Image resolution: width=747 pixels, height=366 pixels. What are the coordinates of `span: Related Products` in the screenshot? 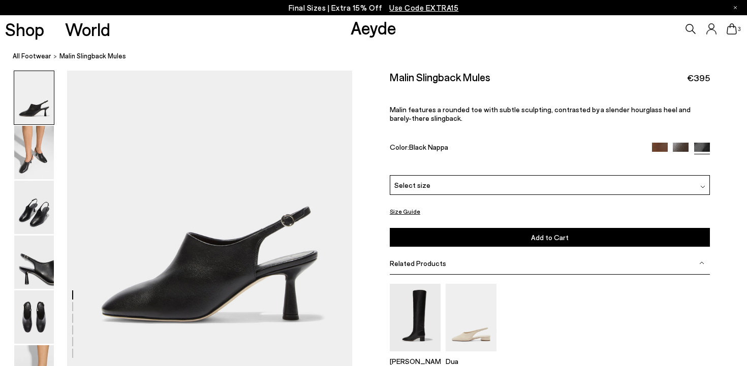 It's located at (418, 263).